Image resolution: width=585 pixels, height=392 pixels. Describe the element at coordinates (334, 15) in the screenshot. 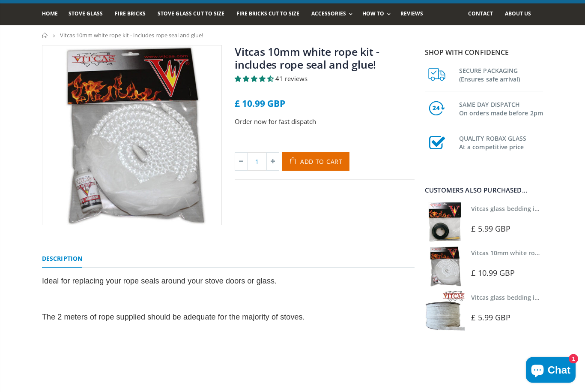

I see `a: Accessories` at that location.